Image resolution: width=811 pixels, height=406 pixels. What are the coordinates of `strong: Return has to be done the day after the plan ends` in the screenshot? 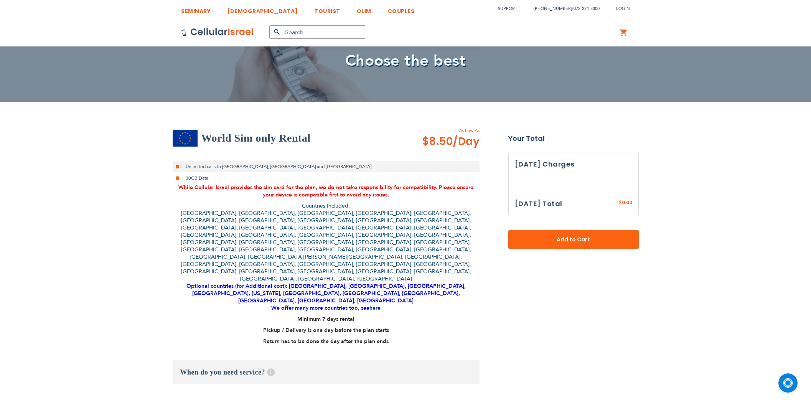 It's located at (326, 341).